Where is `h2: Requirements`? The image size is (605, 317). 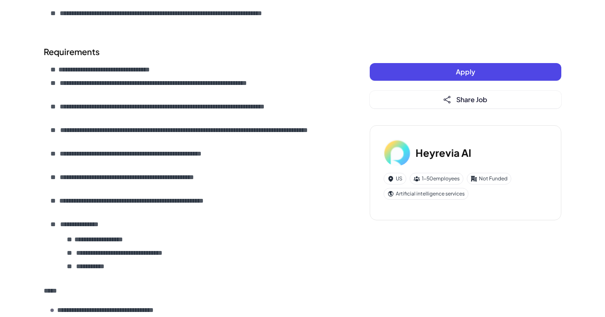
h2: Requirements is located at coordinates (190, 52).